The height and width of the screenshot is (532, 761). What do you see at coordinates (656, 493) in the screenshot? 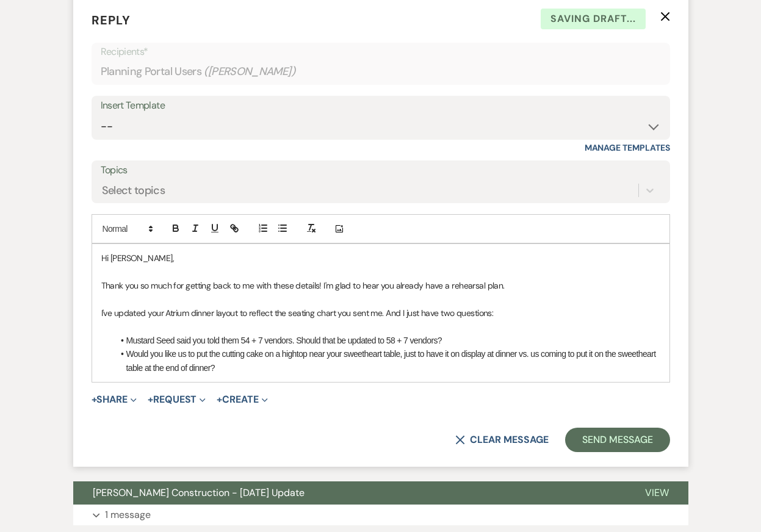
I see `span: View` at bounding box center [656, 493].